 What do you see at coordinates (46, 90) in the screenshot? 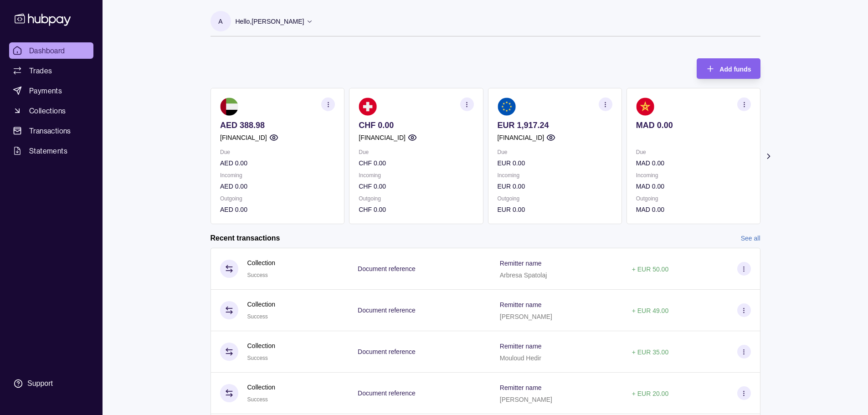
I see `span: Payments` at bounding box center [46, 90].